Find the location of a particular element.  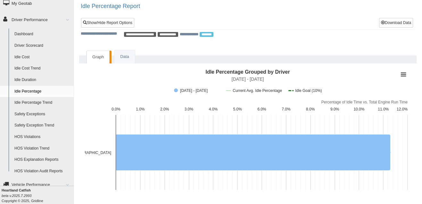

a: HOS Explanation Reports is located at coordinates (43, 160).